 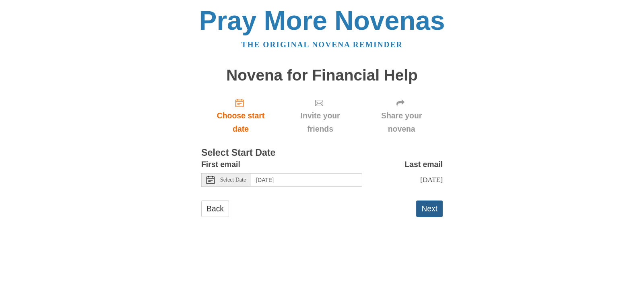 I want to click on a: Back, so click(x=215, y=208).